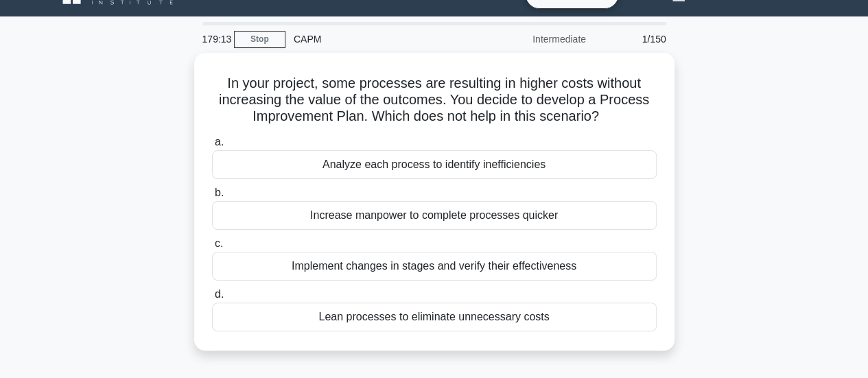  I want to click on div: Lean processes to eliminate unnecessary costs, so click(434, 317).